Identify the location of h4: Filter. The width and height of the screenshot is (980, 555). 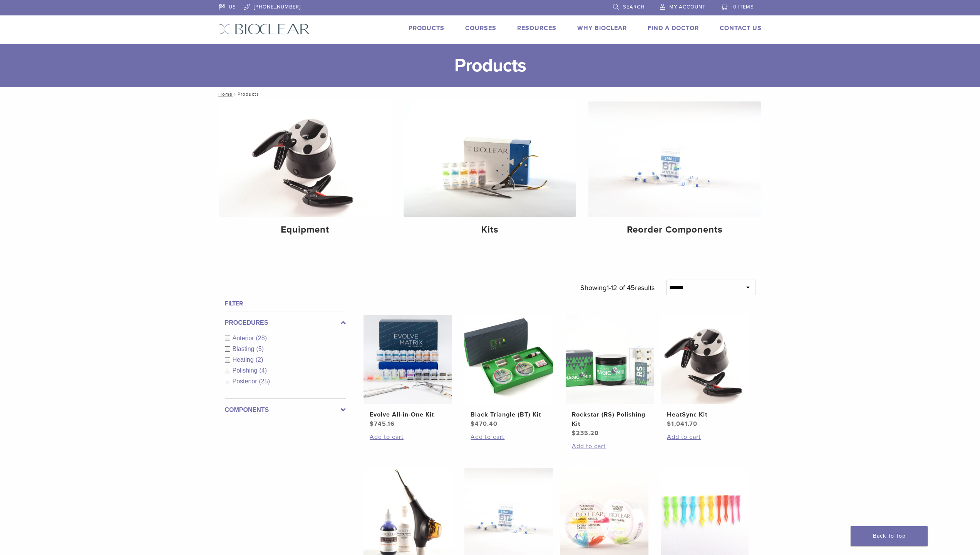
(285, 303).